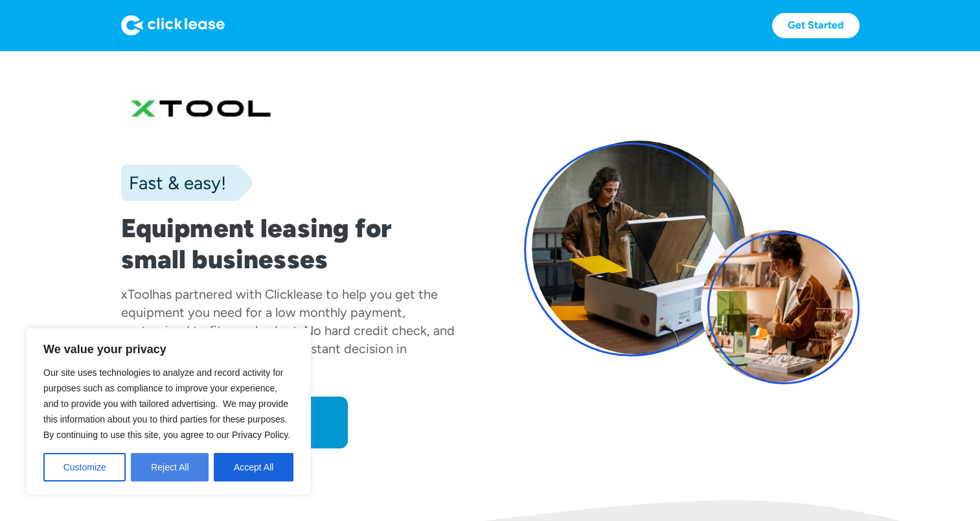  What do you see at coordinates (254, 467) in the screenshot?
I see `button: Accept All` at bounding box center [254, 467].